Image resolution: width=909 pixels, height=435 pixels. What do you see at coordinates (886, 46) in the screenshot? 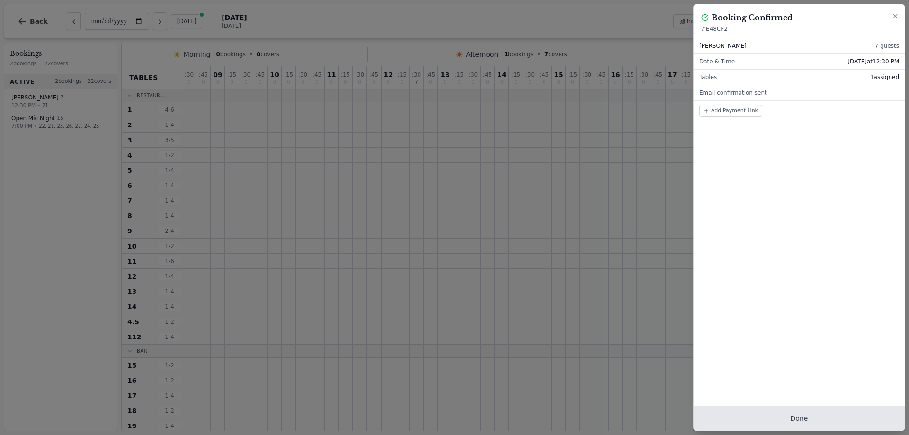
I see `span: 7 guests` at bounding box center [886, 46].